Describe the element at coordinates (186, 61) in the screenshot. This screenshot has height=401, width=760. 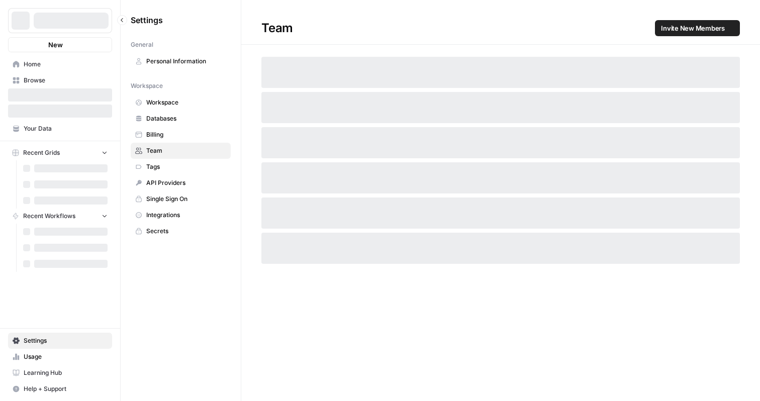
I see `span: Personal Information` at that location.